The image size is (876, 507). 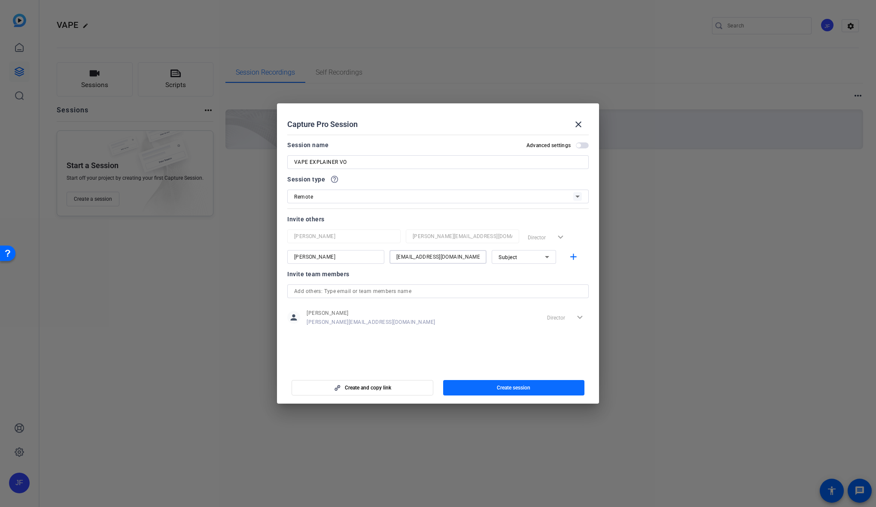 I want to click on span: Subject, so click(x=508, y=258).